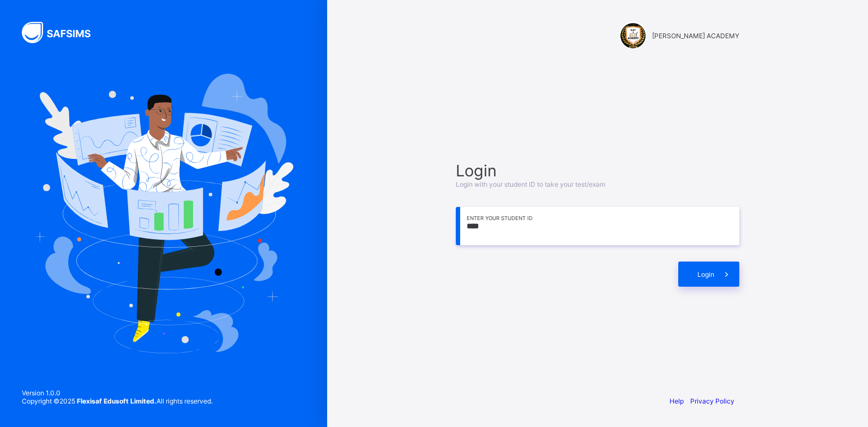  Describe the element at coordinates (117, 401) in the screenshot. I see `strong: Flexisaf Edusoft Limited.` at that location.